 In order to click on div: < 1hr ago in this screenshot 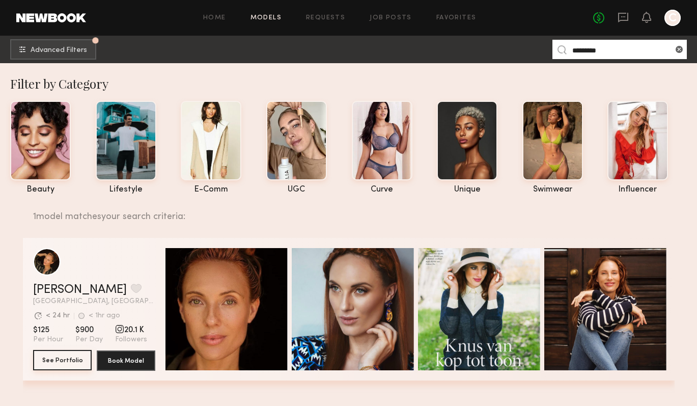, I will do `click(104, 316)`.